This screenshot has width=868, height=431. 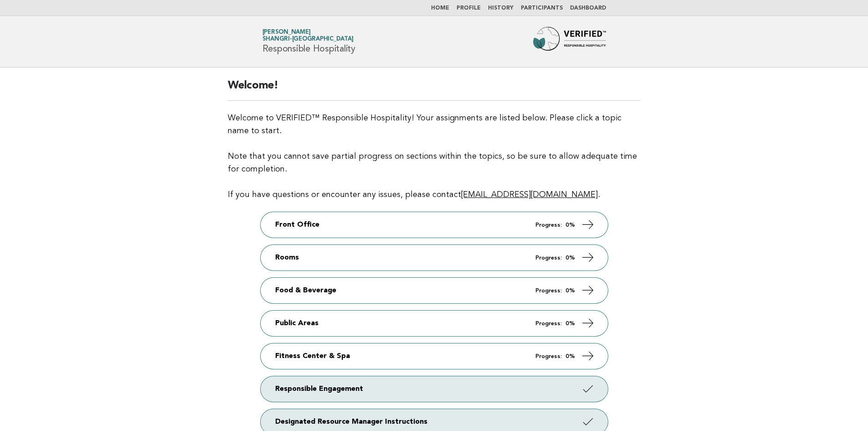 What do you see at coordinates (434, 156) in the screenshot?
I see `p: Welcome to VERIFIED™ Responsible Hospitality! Your assignments are listed below. Please click a t...` at bounding box center [434, 156].